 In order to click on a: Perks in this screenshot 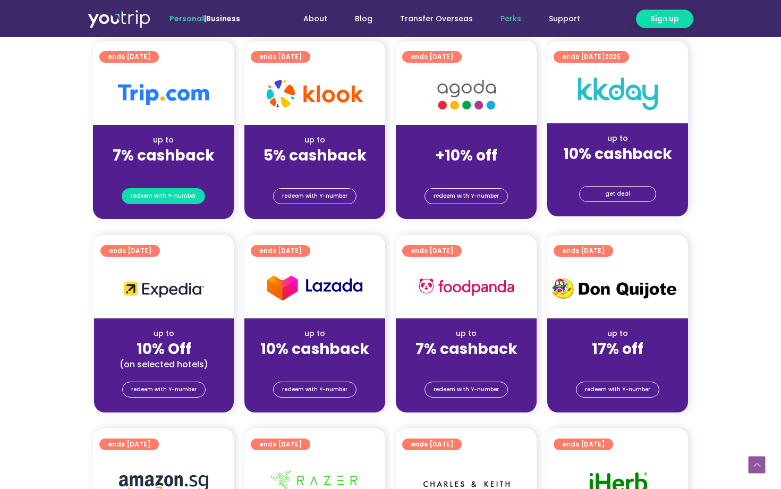, I will do `click(510, 19)`.